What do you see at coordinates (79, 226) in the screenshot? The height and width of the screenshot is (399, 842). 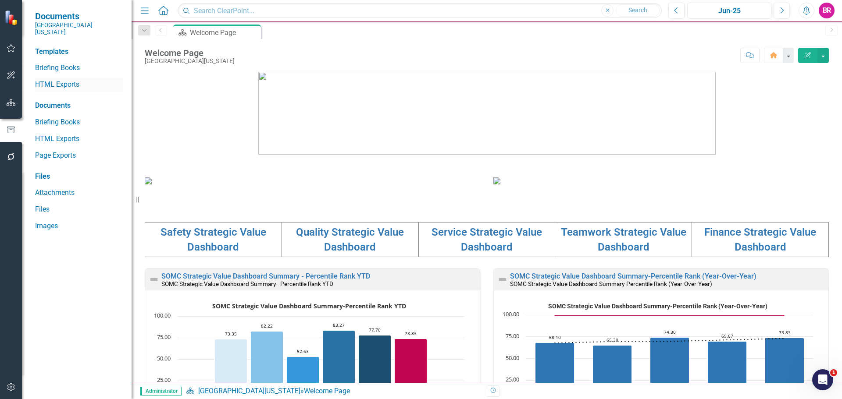 I see `a: Images` at bounding box center [79, 226].